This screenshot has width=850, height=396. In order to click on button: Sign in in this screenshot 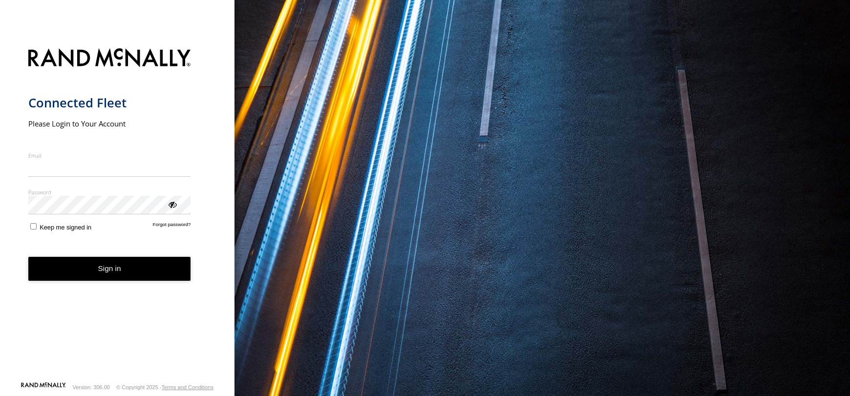, I will do `click(109, 269)`.